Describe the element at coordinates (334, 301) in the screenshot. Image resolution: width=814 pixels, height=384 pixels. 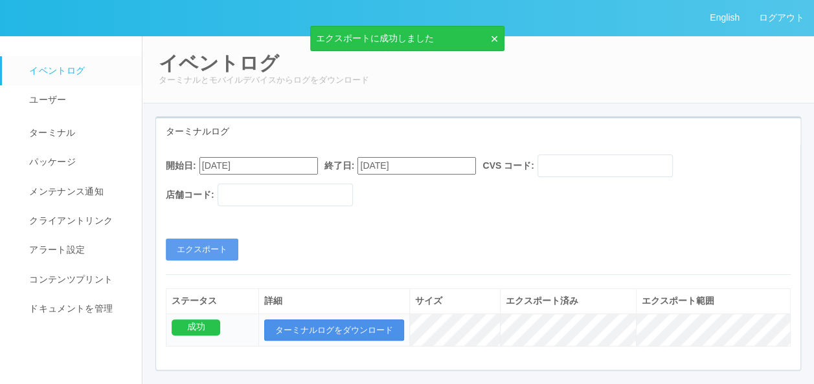
I see `div: 詳細` at that location.